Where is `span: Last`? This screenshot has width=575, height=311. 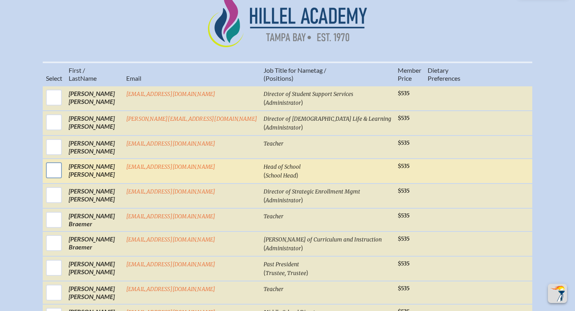 span: Last is located at coordinates (74, 78).